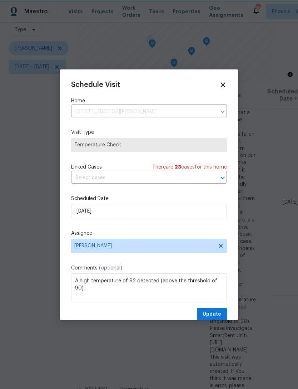  Describe the element at coordinates (110, 268) in the screenshot. I see `span: (optional)` at that location.